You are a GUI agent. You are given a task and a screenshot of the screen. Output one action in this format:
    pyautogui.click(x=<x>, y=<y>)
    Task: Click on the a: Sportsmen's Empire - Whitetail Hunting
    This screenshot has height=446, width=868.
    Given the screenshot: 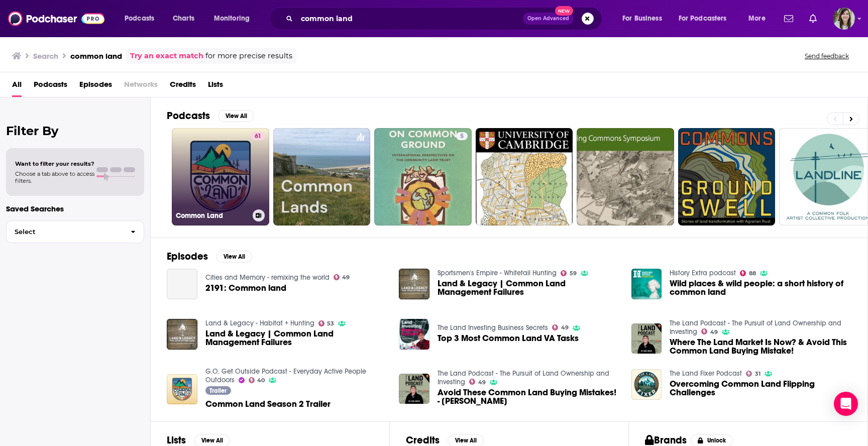 What is the action you would take?
    pyautogui.click(x=497, y=273)
    